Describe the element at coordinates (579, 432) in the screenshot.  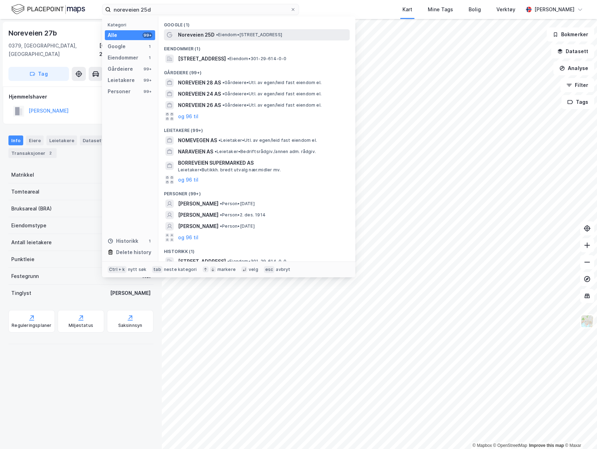
I see `div: Chat Widget` at that location.